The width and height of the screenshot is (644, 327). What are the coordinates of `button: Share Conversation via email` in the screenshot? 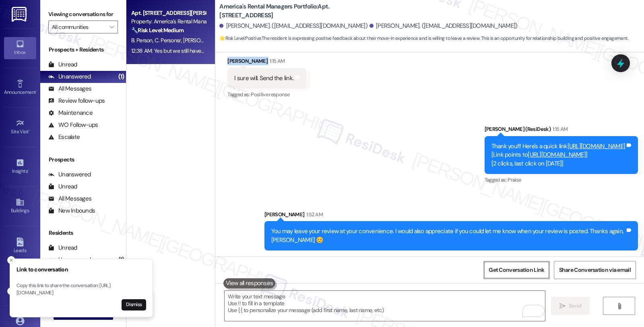 It's located at (595, 270).